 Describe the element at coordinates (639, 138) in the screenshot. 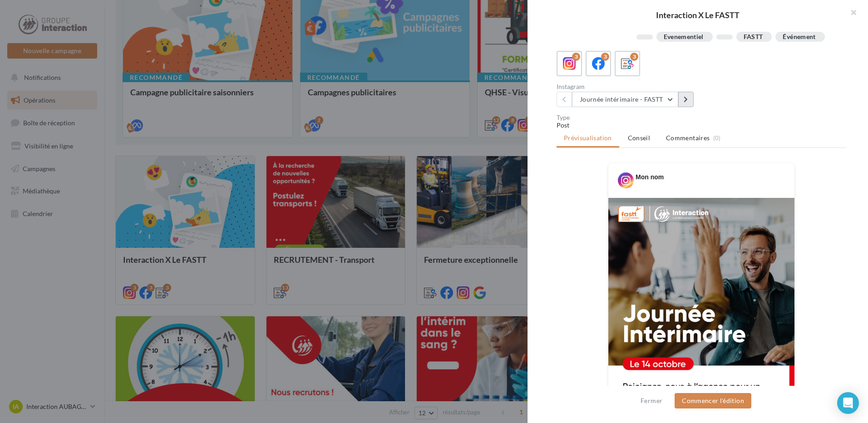

I see `span: Conseil` at that location.